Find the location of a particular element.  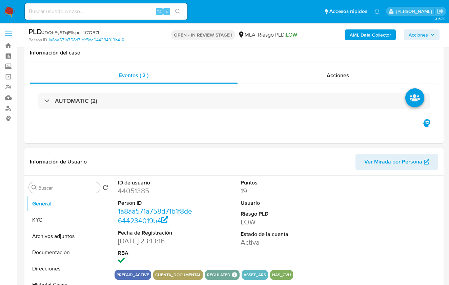

span: s is located at coordinates (167, 11).